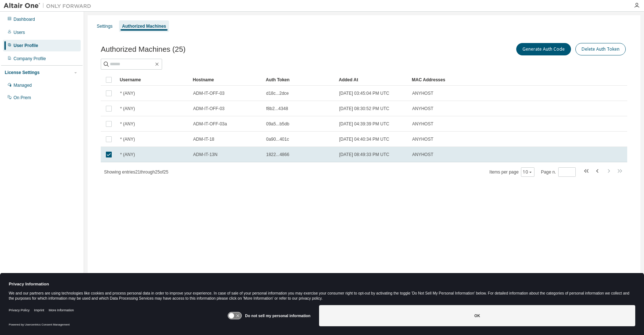 This screenshot has width=644, height=335. Describe the element at coordinates (209, 124) in the screenshot. I see `span: ADM-IT-OFF-03a` at that location.